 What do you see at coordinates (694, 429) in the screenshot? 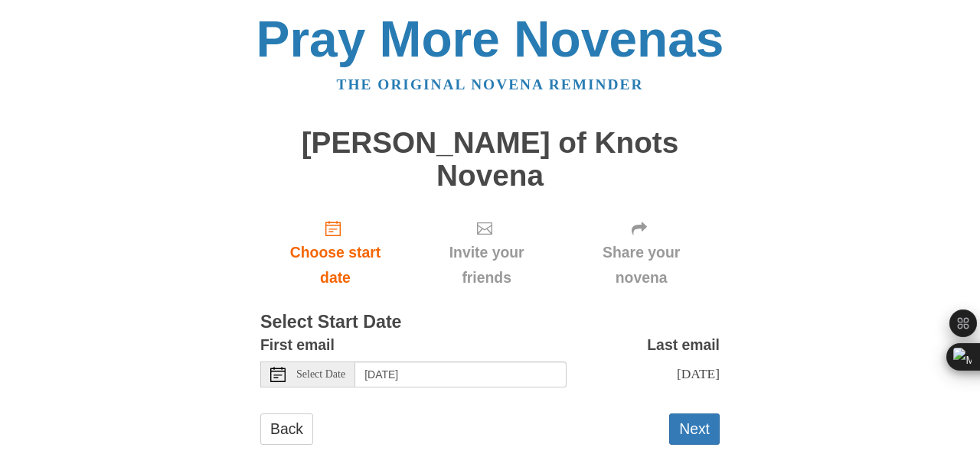
I see `button: Next` at bounding box center [694, 429].